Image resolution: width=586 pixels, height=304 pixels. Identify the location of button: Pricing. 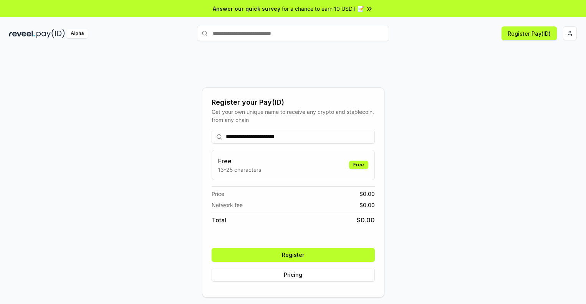
(293, 275).